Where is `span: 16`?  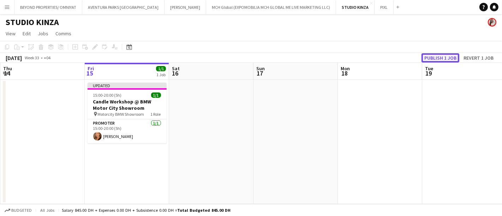
span: 16 is located at coordinates (175, 73).